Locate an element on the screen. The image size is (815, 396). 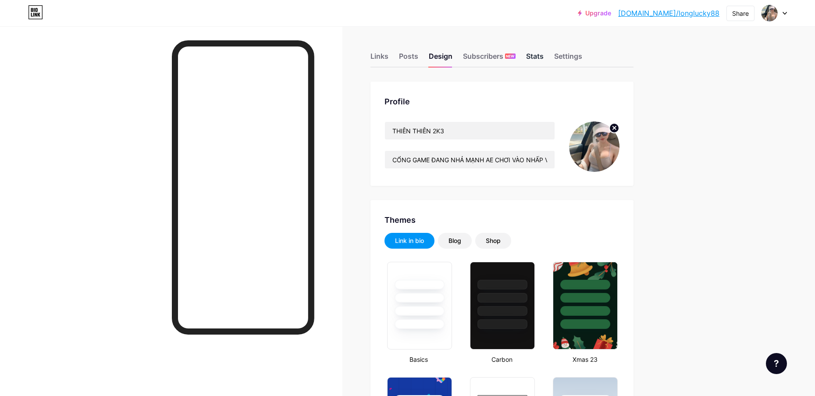
div: Blog is located at coordinates (455, 241).